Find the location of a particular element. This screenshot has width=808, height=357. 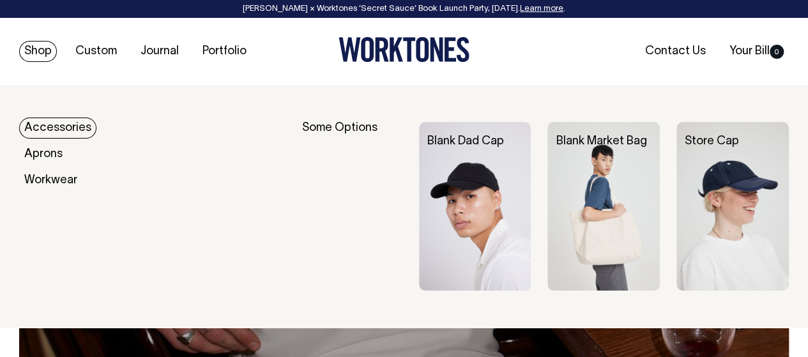

a: Aprons is located at coordinates (43, 154).